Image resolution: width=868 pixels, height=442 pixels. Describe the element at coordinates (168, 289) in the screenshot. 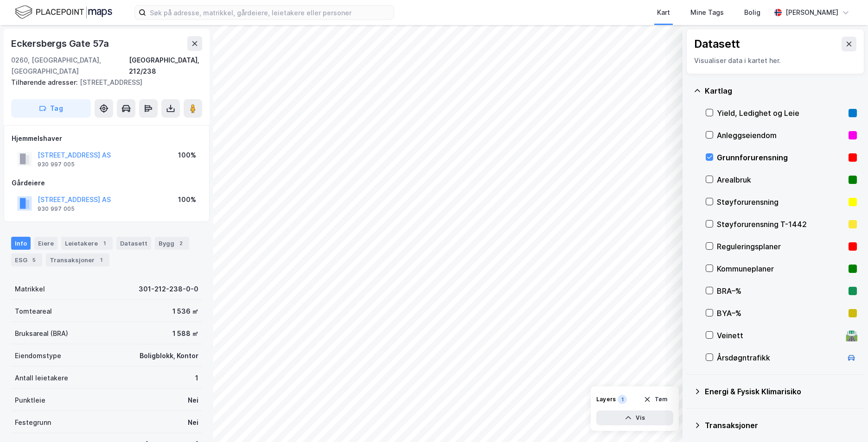

I see `div: 301-212-238-0-0` at that location.